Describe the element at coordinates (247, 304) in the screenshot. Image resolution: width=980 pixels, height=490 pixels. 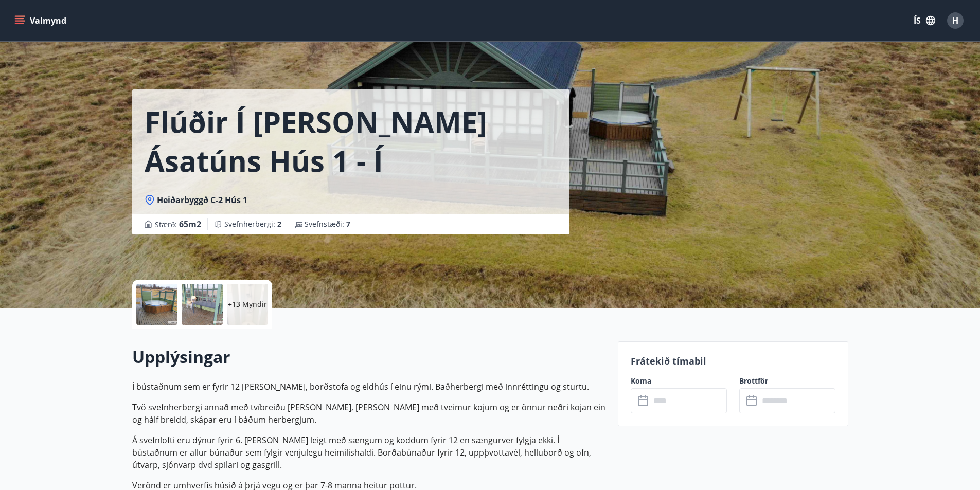
I see `p: +13 Myndir` at that location.